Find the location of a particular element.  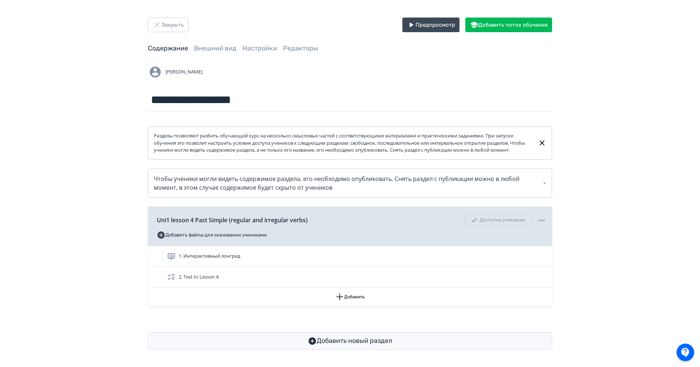

span: 2. Test to Lesson 4 is located at coordinates (198, 277).